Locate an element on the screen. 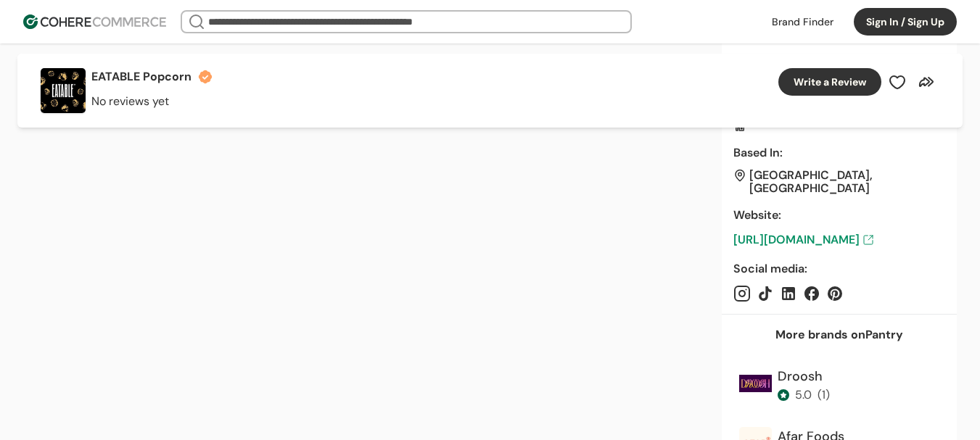 This screenshot has height=440, width=980. a: Brand PhotoDroosh5.0(1) is located at coordinates (839, 388).